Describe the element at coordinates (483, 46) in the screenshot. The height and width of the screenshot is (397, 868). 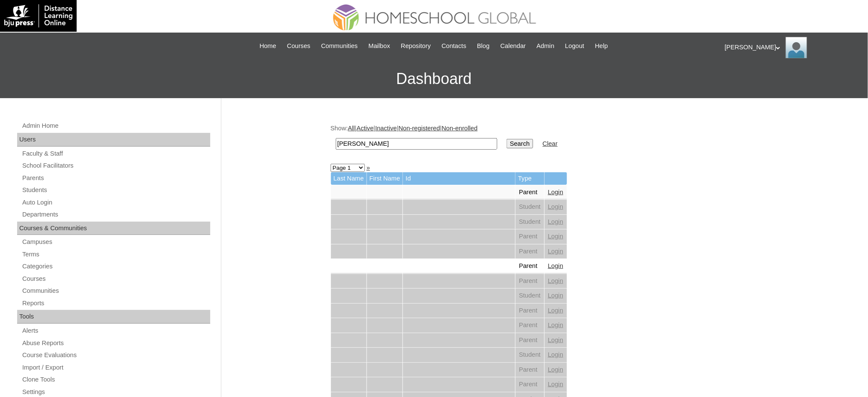
I see `span: Blog` at that location.